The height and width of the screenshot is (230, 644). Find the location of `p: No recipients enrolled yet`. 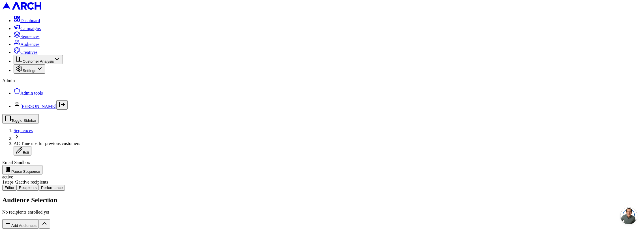

p: No recipients enrolled yet is located at coordinates (322, 212).